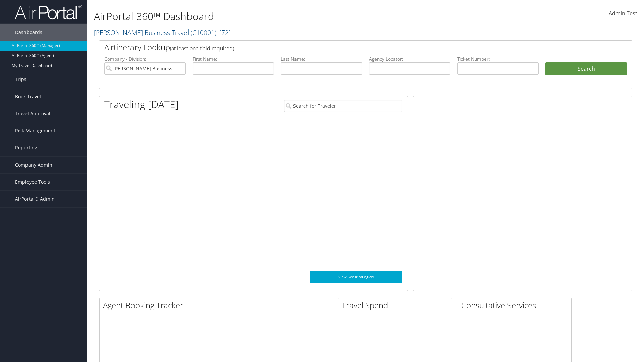 The width and height of the screenshot is (644, 362). Describe the element at coordinates (26, 148) in the screenshot. I see `span: Reporting` at that location.